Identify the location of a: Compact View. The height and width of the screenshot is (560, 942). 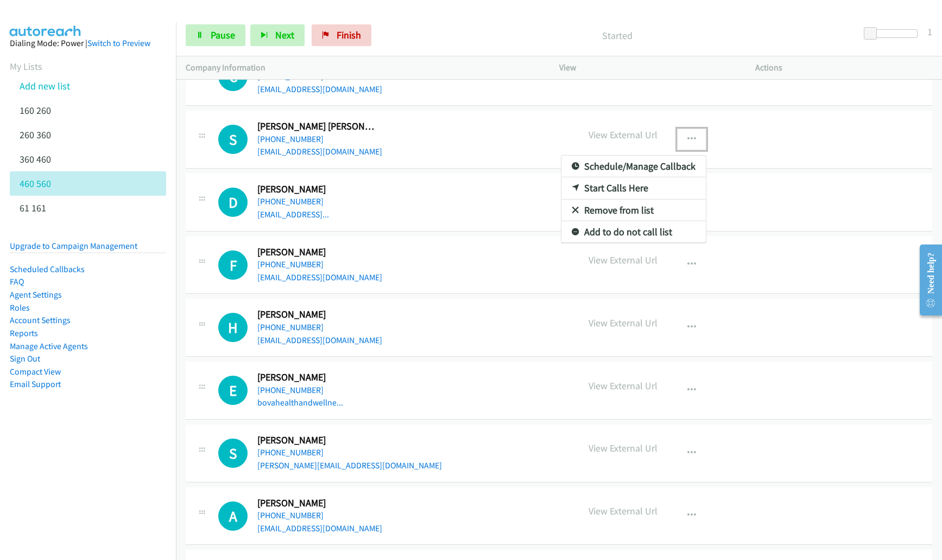
(35, 371).